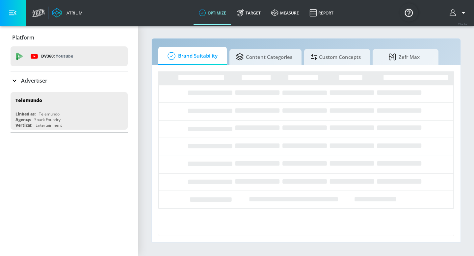 The height and width of the screenshot is (256, 474). I want to click on p: Youtube, so click(64, 56).